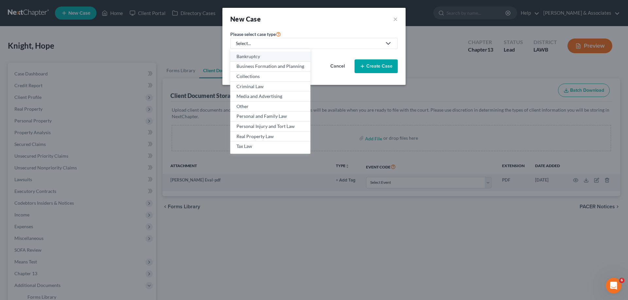  Describe the element at coordinates (270, 76) in the screenshot. I see `div: Collections` at that location.